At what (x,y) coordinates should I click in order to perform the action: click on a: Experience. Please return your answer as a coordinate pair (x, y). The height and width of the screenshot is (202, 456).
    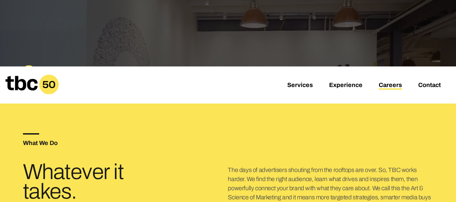
    Looking at the image, I should click on (345, 86).